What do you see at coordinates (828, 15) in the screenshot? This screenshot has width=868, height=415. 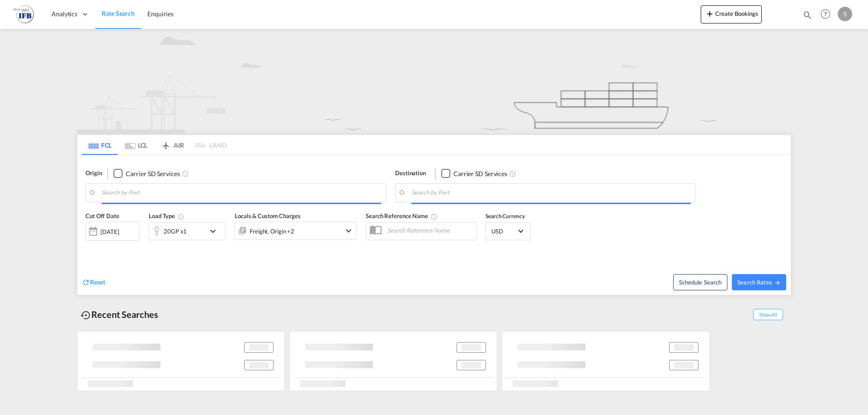 I see `div: Help` at bounding box center [828, 15].